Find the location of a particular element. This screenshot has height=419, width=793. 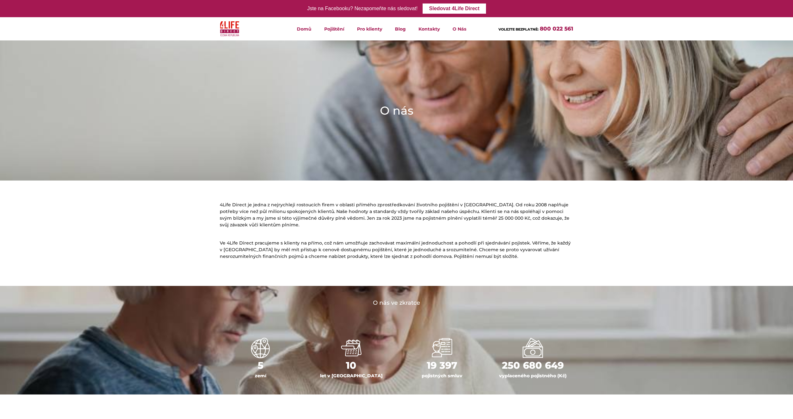

a: Sledovat 4Life Direct is located at coordinates (454, 9).